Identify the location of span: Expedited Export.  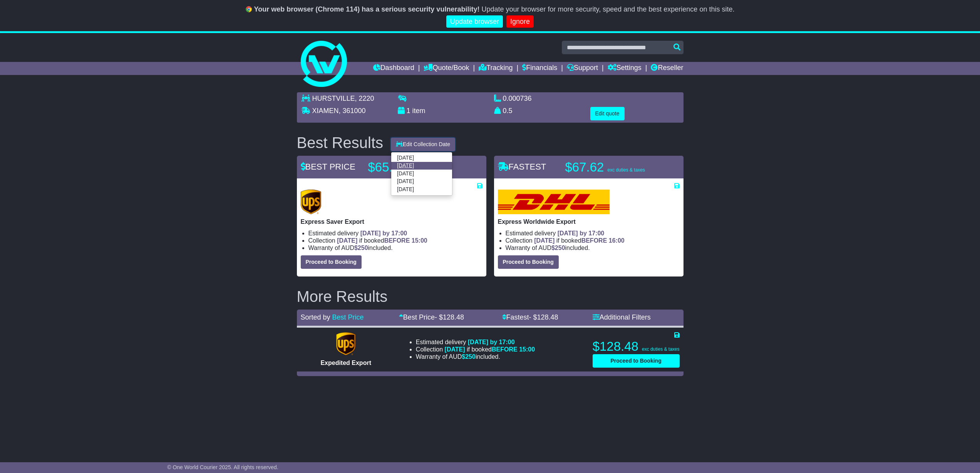
(346, 363).